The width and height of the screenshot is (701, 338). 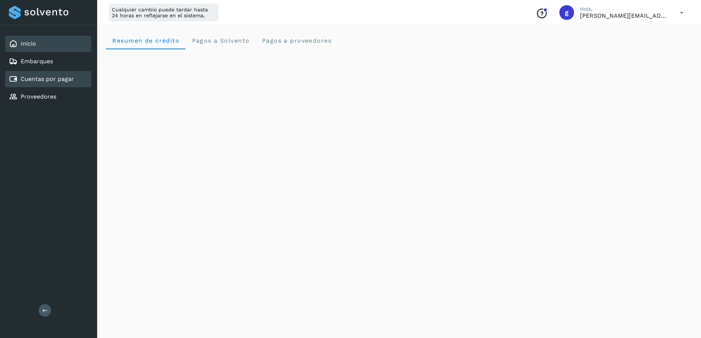 I want to click on a: Proveedores, so click(x=38, y=96).